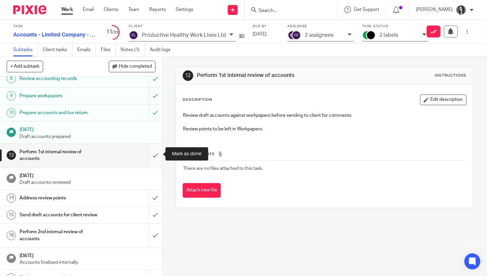 This screenshot has width=487, height=276. What do you see at coordinates (112, 32) in the screenshot?
I see `div: 11` at bounding box center [112, 32].